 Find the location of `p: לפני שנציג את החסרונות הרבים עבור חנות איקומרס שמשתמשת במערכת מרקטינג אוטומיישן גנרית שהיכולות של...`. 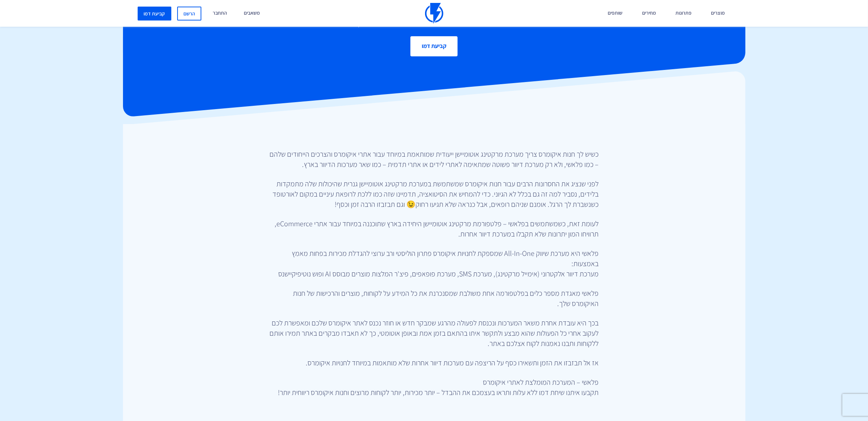

p: לפני שנציג את החסרונות הרבים עבור חנות איקומרס שמשתמשת במערכת מרקטינג אוטומיישן גנרית שהיכולות של... is located at coordinates (434, 194).